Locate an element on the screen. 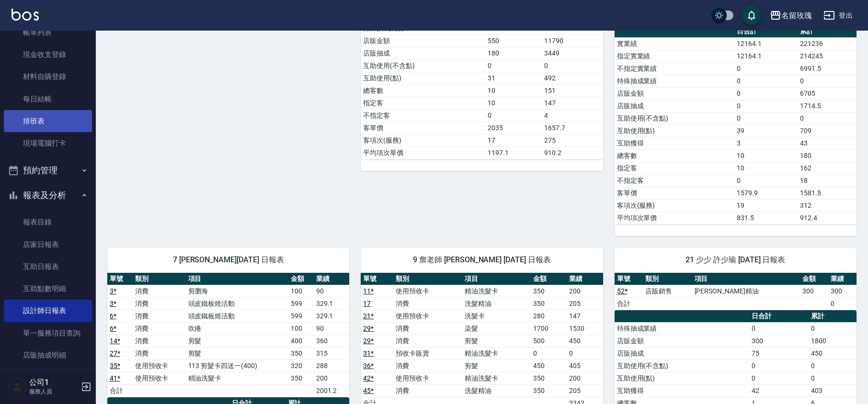  td: 6991.5 is located at coordinates (826, 68).